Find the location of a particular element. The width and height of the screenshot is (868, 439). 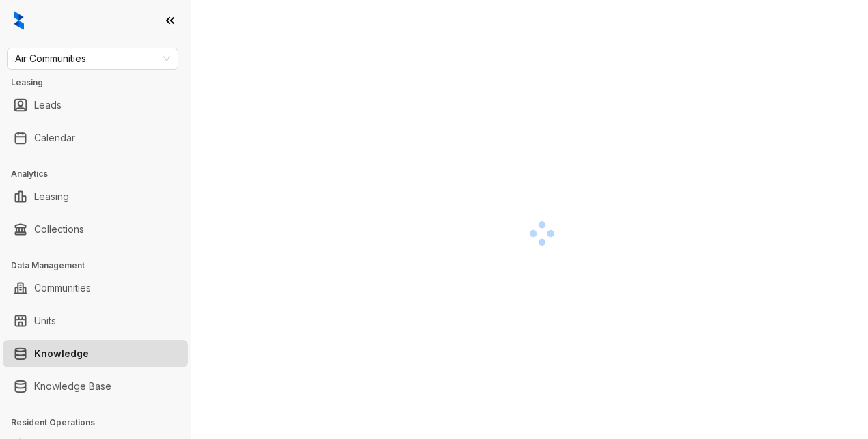

span: Air Communities is located at coordinates (92, 59).